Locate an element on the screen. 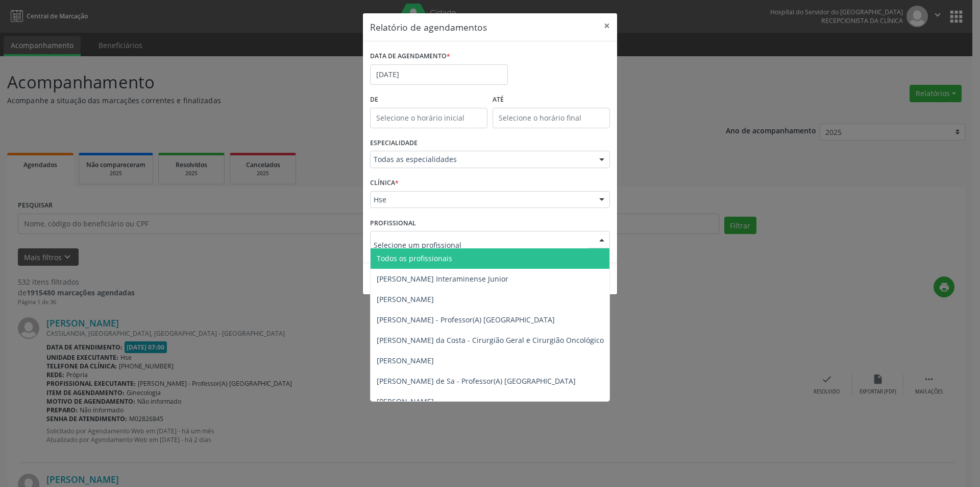 This screenshot has height=487, width=980. h5: Relatório de agendamentos is located at coordinates (429, 27).